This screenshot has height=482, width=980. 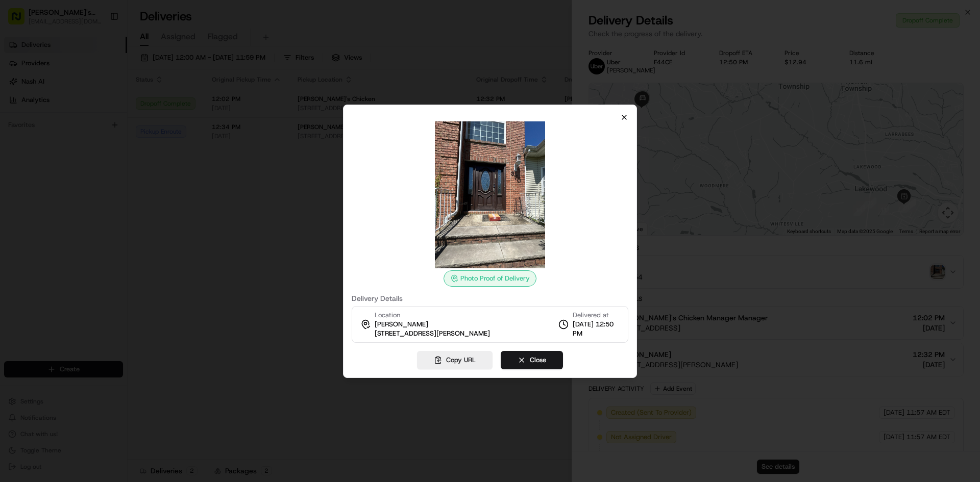 I want to click on button: Start new chat, so click(x=180, y=106).